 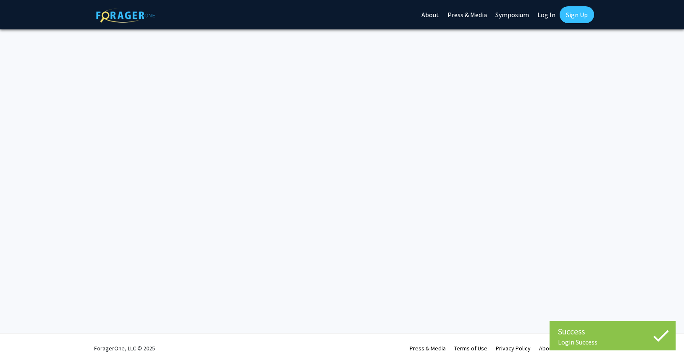 What do you see at coordinates (577, 15) in the screenshot?
I see `a: Sign Up` at bounding box center [577, 15].